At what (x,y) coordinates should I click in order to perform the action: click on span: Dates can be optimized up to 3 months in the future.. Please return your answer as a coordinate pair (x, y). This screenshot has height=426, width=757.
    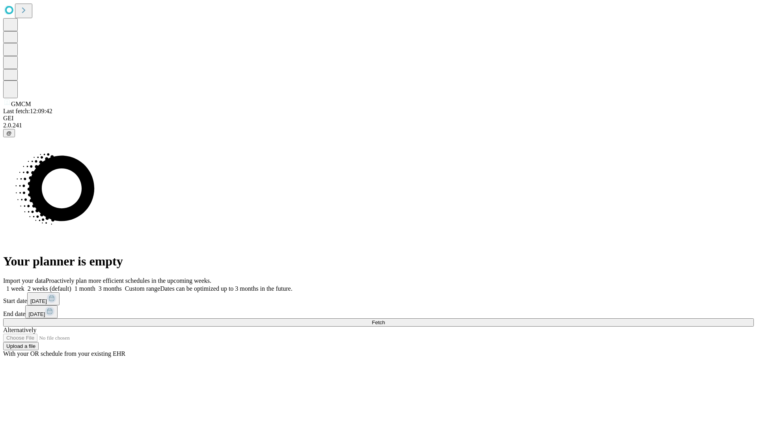
    Looking at the image, I should click on (226, 288).